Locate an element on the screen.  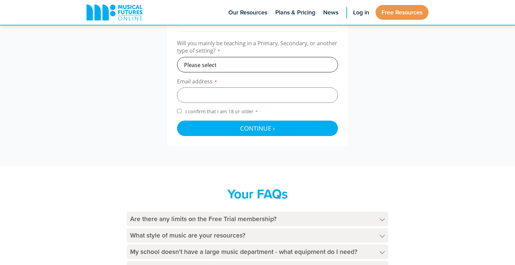
h2: Your FAQs is located at coordinates (257, 194).